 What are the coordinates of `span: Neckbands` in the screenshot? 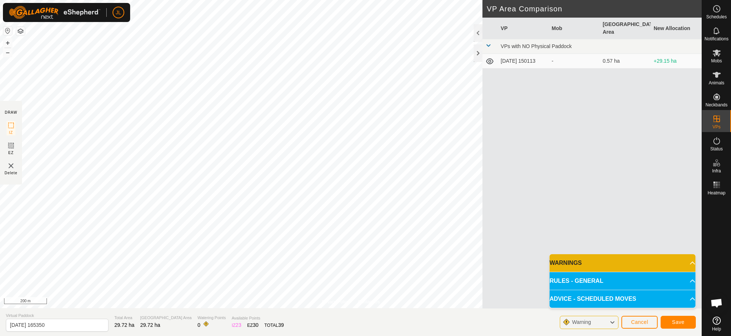 It's located at (716, 105).